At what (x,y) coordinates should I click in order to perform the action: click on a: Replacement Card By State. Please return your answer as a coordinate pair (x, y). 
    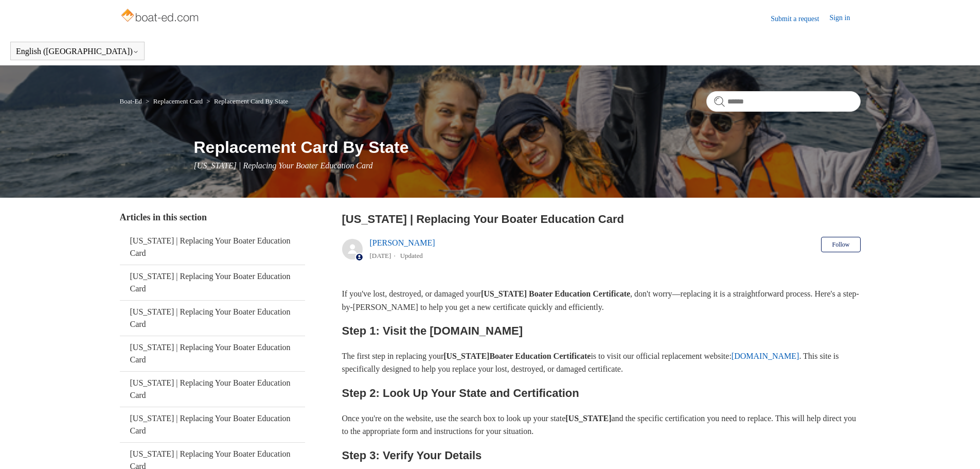
    Looking at the image, I should click on (251, 101).